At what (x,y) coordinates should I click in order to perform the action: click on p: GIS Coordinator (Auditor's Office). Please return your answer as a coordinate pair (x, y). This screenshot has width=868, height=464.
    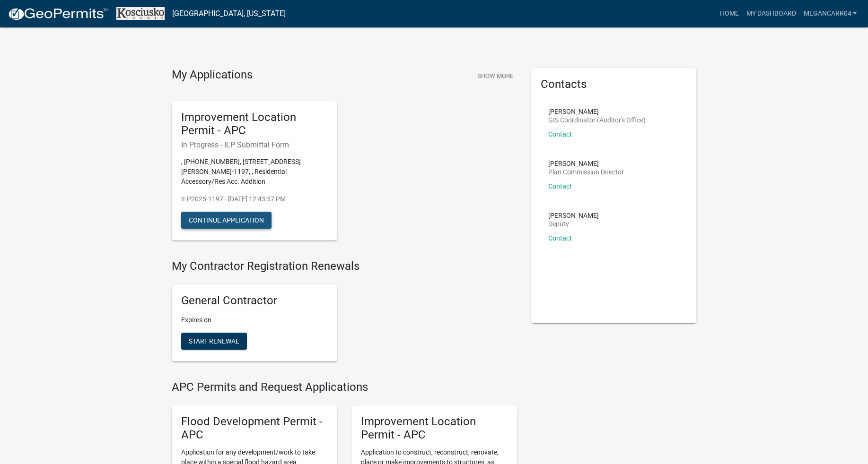
    Looking at the image, I should click on (597, 120).